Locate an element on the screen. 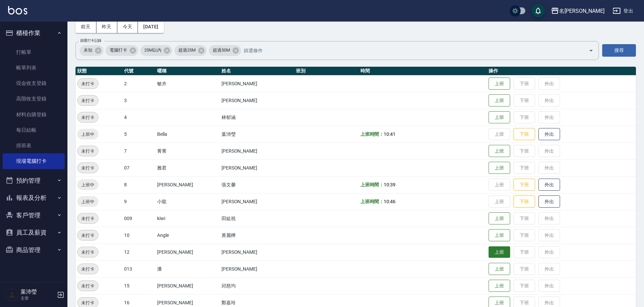 Image resolution: width=644 pixels, height=307 pixels. td: 07 is located at coordinates (139, 168).